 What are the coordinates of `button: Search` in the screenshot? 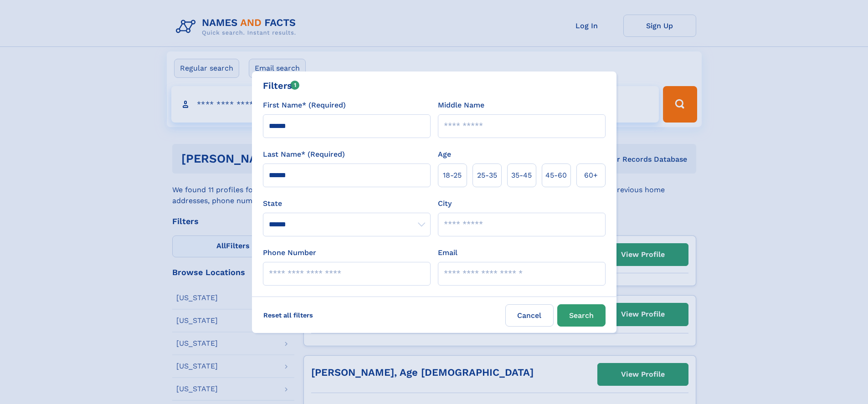 It's located at (581, 315).